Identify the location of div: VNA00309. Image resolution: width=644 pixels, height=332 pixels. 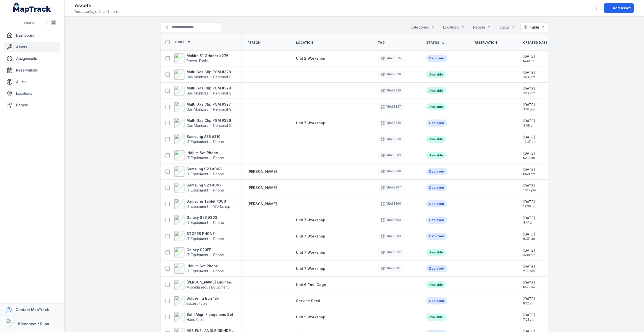
(391, 155).